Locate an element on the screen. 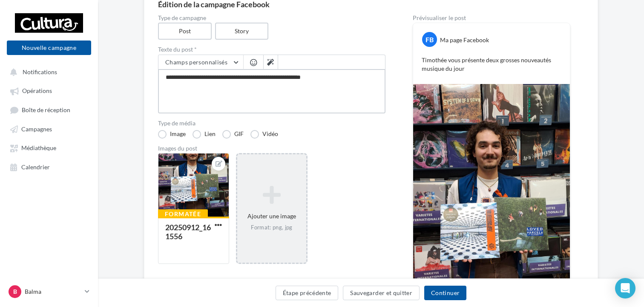 The width and height of the screenshot is (644, 307). a: Campagnes is located at coordinates (49, 129).